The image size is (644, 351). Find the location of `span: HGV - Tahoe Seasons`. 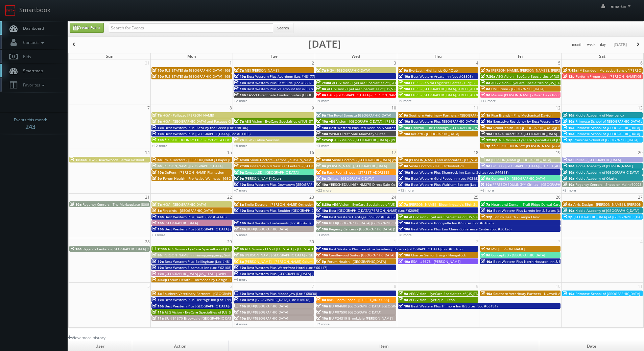

span: HGV - Tahoe Seasons is located at coordinates (262, 140).